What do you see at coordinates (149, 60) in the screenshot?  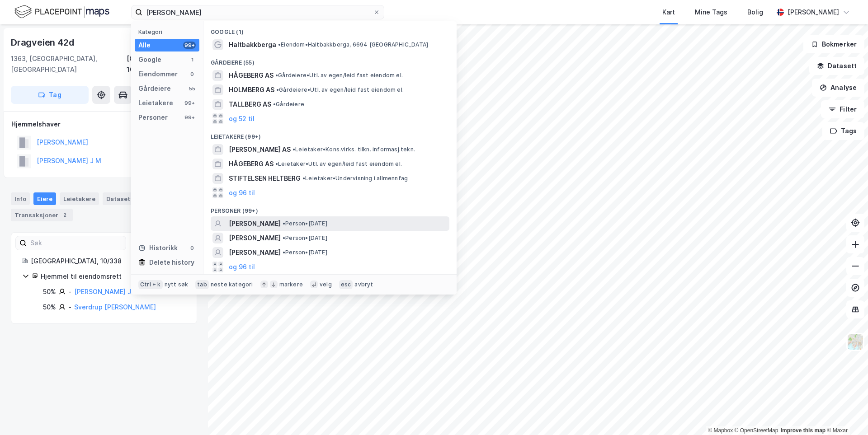 I see `div: Google` at bounding box center [149, 60].